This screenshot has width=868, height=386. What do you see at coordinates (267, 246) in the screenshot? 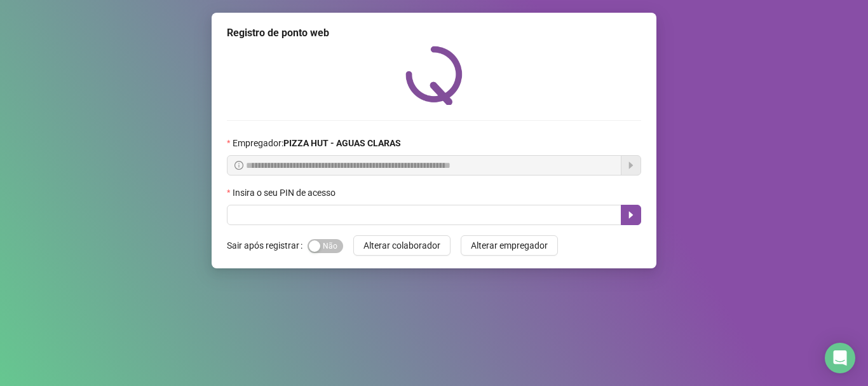
I see `label: Sair após registrar` at bounding box center [267, 246].